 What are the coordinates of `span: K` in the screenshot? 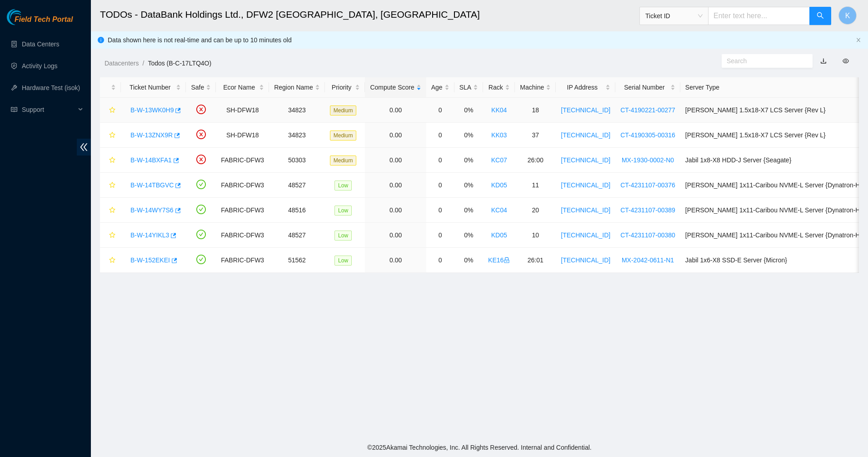 It's located at (847, 16).